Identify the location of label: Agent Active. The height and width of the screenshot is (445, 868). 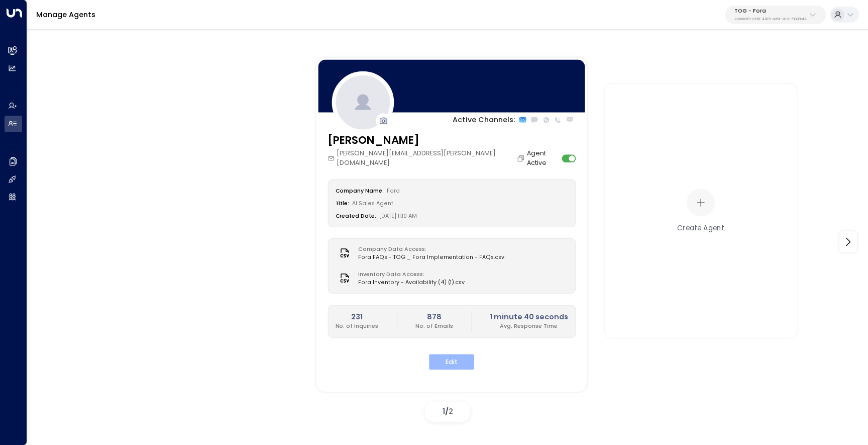
(542, 159).